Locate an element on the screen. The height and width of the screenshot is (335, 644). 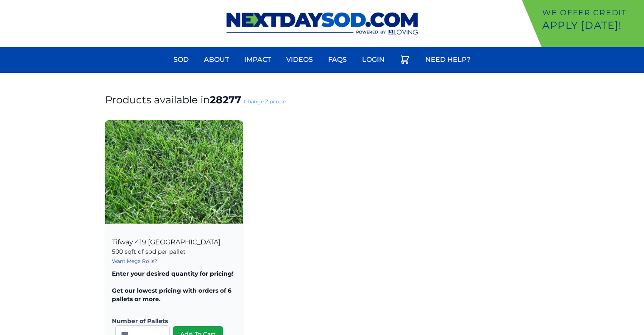
img: Tifway 419 Bermuda Product Image is located at coordinates (174, 172).